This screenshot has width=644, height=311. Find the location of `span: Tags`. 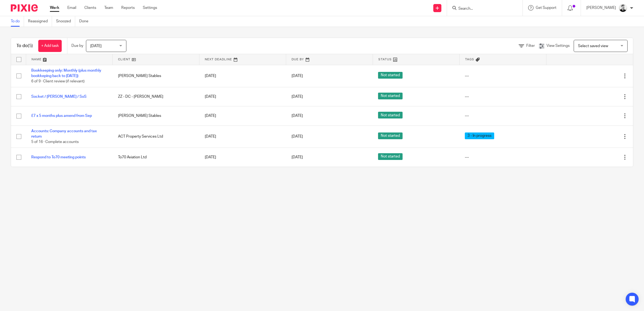

span: Tags is located at coordinates (470, 59).